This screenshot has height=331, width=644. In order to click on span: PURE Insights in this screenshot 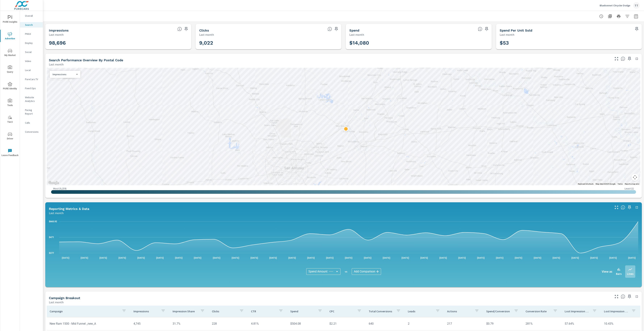, I will do `click(10, 20)`.